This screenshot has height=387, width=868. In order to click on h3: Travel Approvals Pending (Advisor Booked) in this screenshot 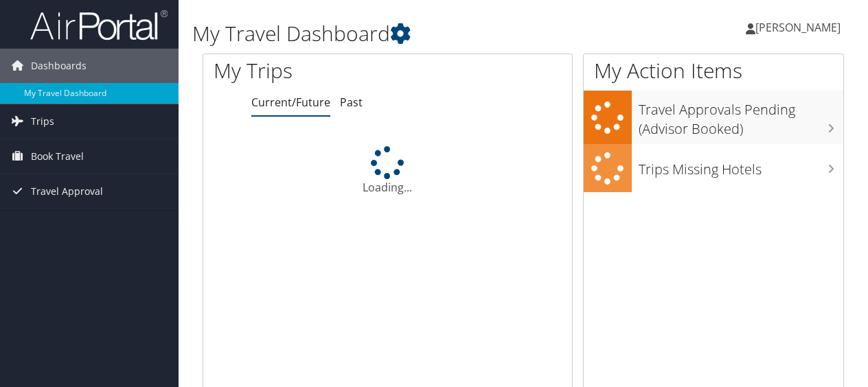, I will do `click(741, 116)`.